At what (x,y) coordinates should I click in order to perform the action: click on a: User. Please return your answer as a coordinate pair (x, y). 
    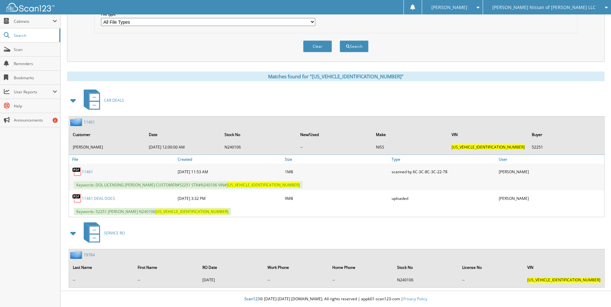
    Looking at the image, I should click on (550, 159).